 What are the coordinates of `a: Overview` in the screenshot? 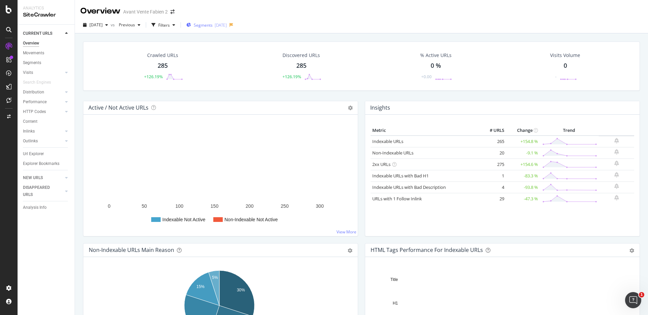 It's located at (46, 43).